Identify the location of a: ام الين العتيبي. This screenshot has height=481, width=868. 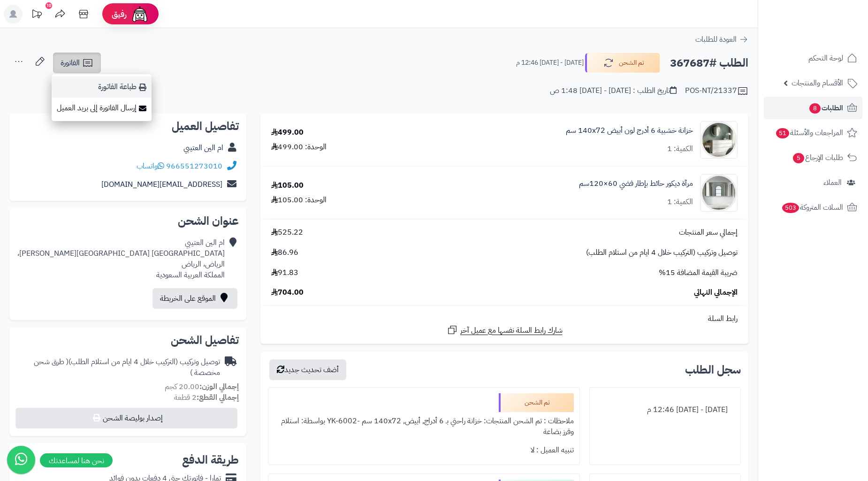
(203, 148).